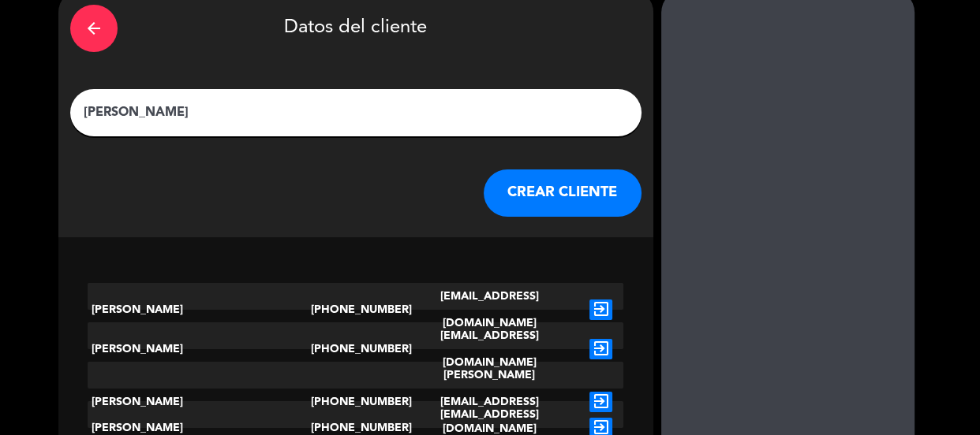 The height and width of the screenshot is (435, 980). I want to click on div: Datos del cliente, so click(356, 28).